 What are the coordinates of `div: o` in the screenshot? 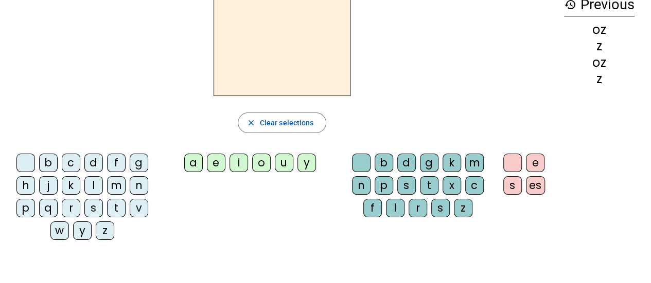 It's located at (261, 163).